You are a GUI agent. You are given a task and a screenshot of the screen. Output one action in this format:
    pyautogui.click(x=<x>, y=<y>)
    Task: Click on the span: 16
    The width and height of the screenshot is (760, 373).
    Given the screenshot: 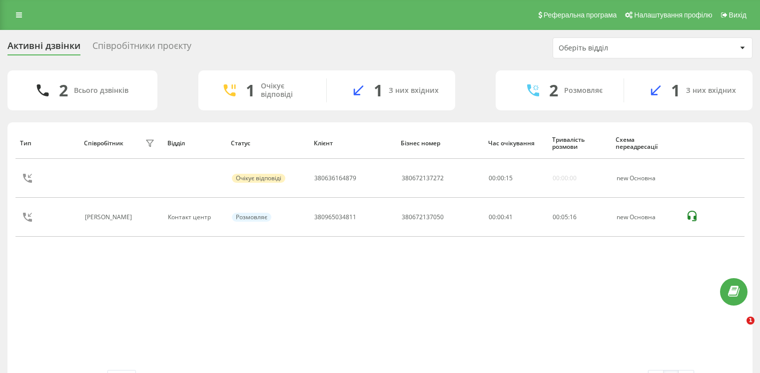 What is the action you would take?
    pyautogui.click(x=573, y=217)
    